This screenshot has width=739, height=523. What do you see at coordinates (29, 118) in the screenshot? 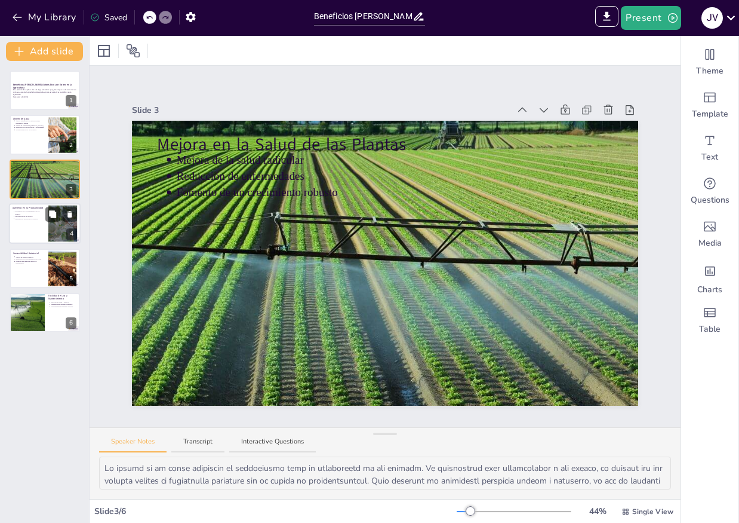
I see `p: Ahorro de Agua` at bounding box center [29, 118].